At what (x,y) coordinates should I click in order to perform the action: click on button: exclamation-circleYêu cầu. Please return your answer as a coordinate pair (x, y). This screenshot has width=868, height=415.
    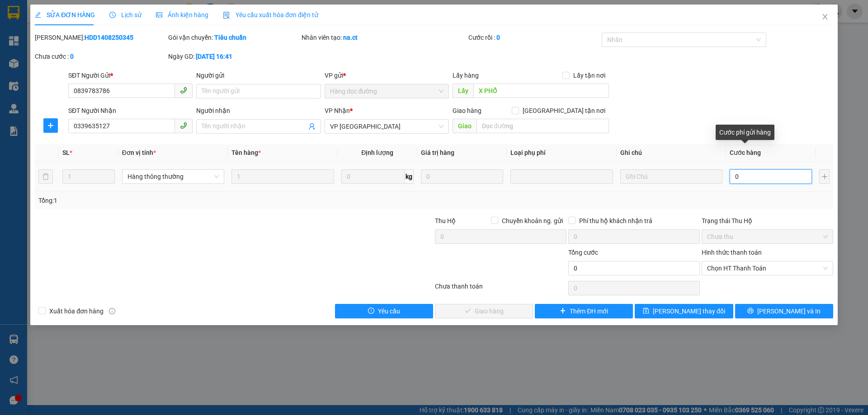
    Looking at the image, I should click on (384, 311).